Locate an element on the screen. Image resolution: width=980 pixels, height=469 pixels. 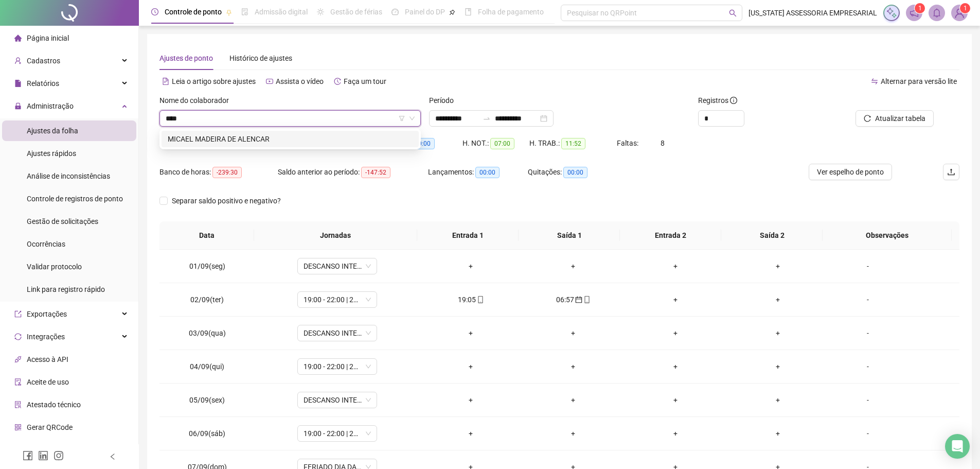
th: Data is located at coordinates (207, 235).